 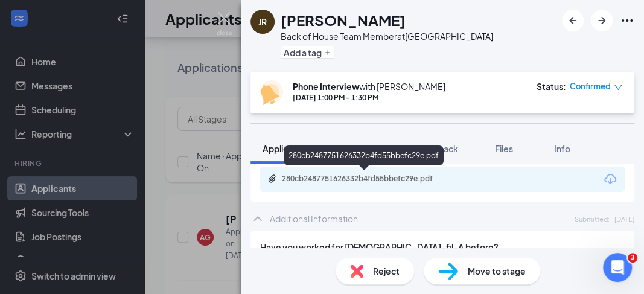 I want to click on button: ArrowRight, so click(x=601, y=21).